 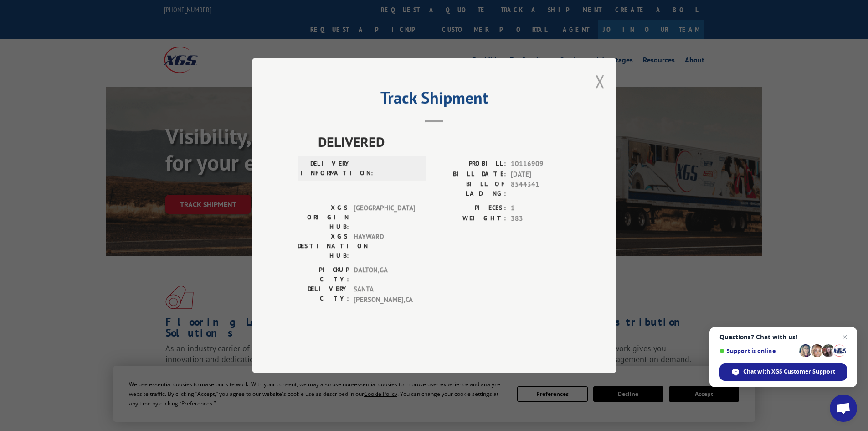 I want to click on span: Support is online, so click(x=757, y=350).